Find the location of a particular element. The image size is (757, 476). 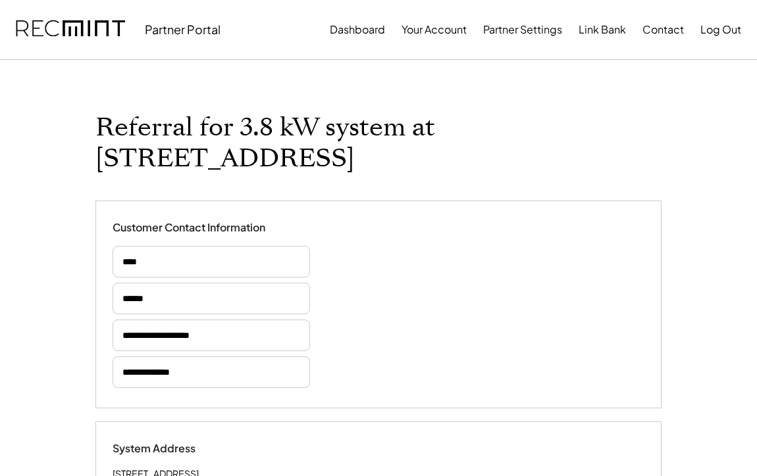

button: Partner Settings is located at coordinates (523, 30).